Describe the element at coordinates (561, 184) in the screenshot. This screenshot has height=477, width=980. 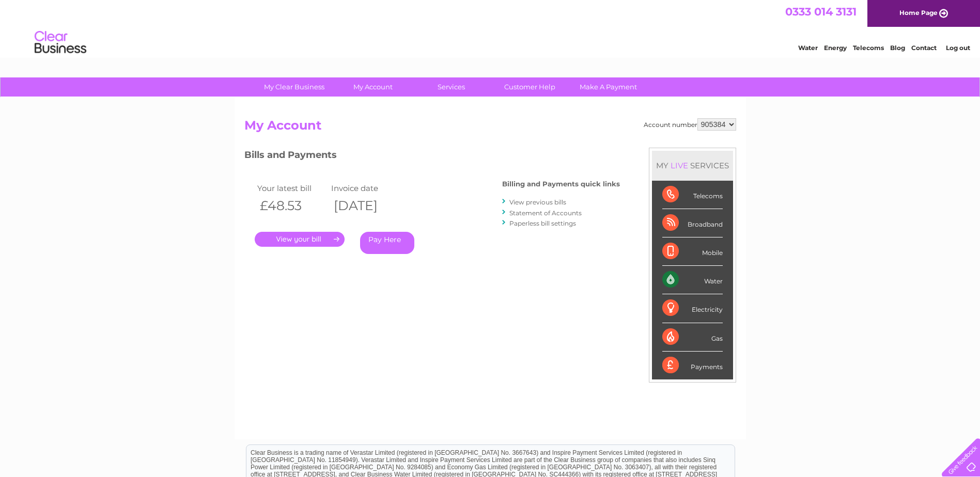
I see `h4: Billing and Payments quick links` at that location.